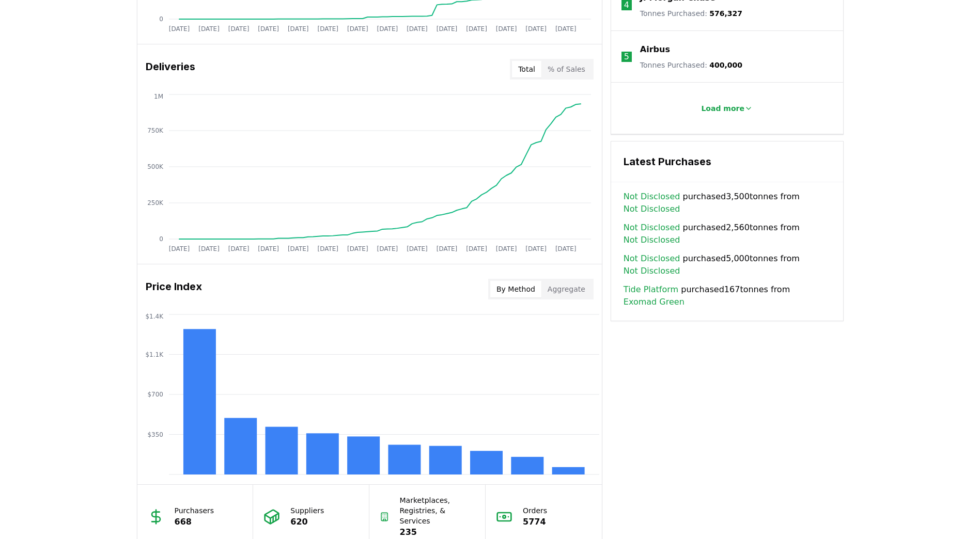 This screenshot has width=980, height=539. Describe the element at coordinates (171, 69) in the screenshot. I see `h3: Deliveries` at that location.